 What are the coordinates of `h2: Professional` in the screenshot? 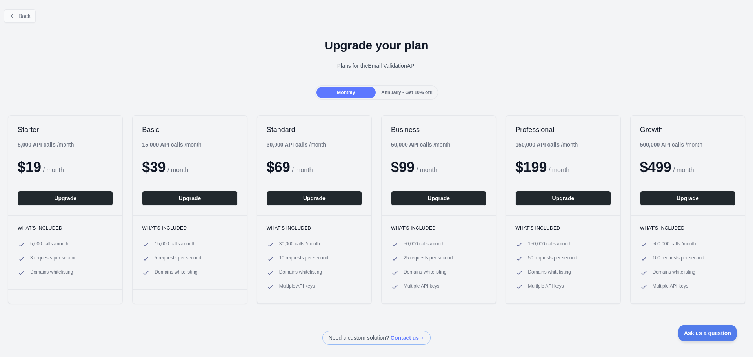 It's located at (563, 130).